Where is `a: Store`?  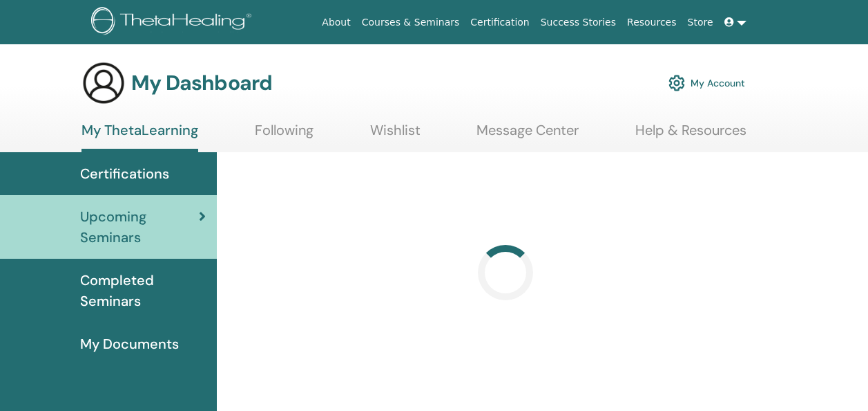 a: Store is located at coordinates (701, 22).